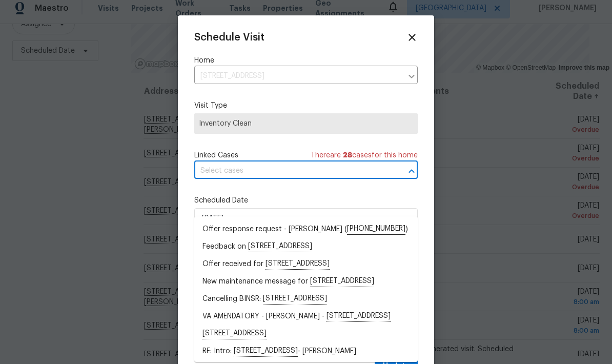 This screenshot has width=612, height=364. I want to click on li: Cancelling BINSR:, so click(306, 298).